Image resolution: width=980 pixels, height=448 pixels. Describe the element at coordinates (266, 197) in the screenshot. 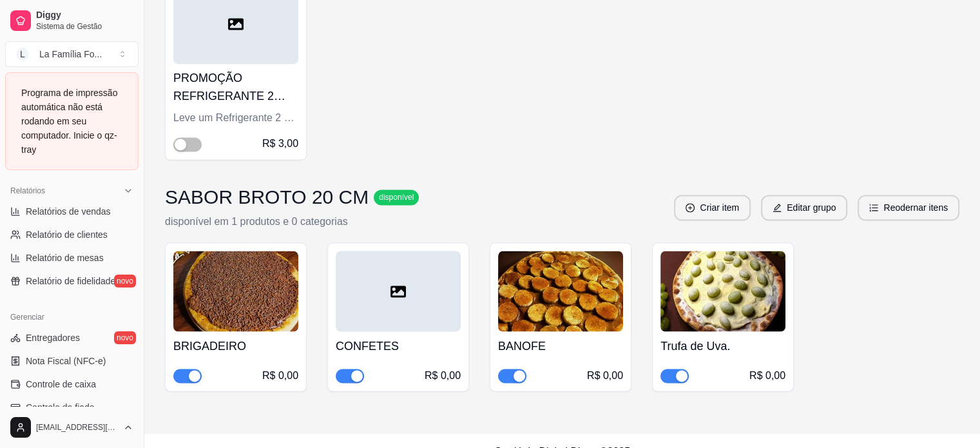

I see `h3: SABOR BROTO 20 CM` at that location.